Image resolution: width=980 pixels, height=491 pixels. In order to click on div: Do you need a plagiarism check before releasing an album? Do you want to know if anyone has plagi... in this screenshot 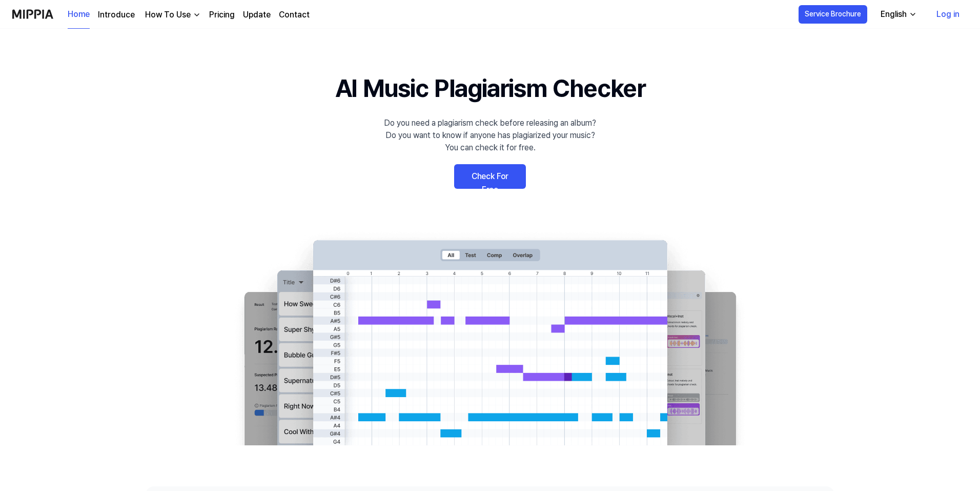, I will do `click(490, 136)`.